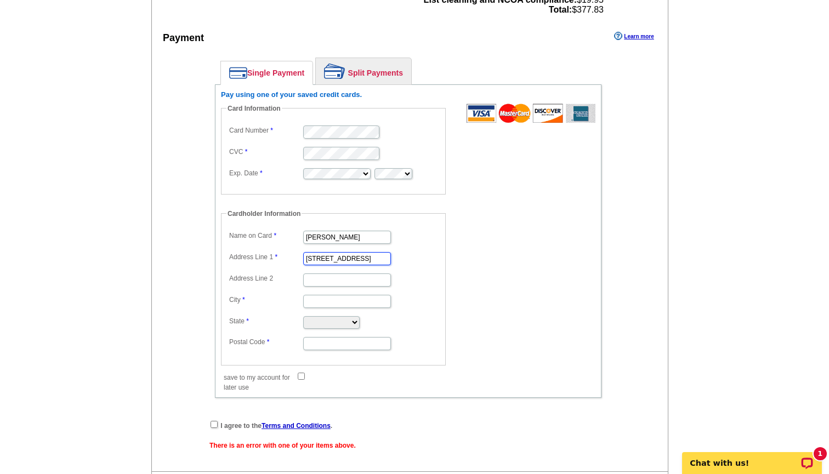  What do you see at coordinates (276, 426) in the screenshot?
I see `strong: I agree to the .` at bounding box center [276, 426].